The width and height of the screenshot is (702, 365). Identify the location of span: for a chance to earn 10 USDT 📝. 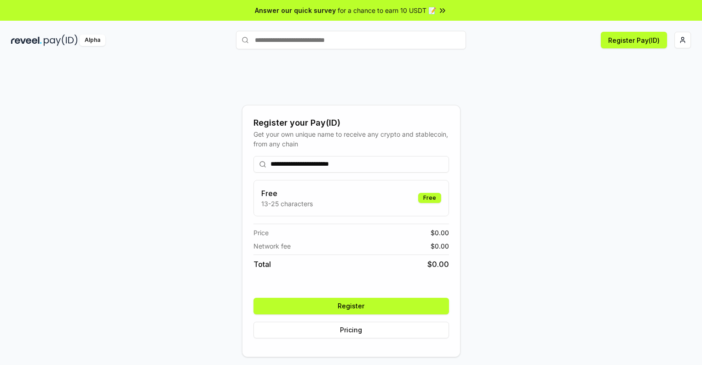
(387, 10).